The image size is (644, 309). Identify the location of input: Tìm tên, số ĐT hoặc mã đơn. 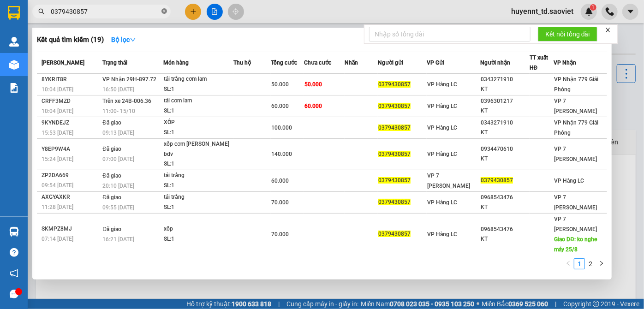
(105, 12).